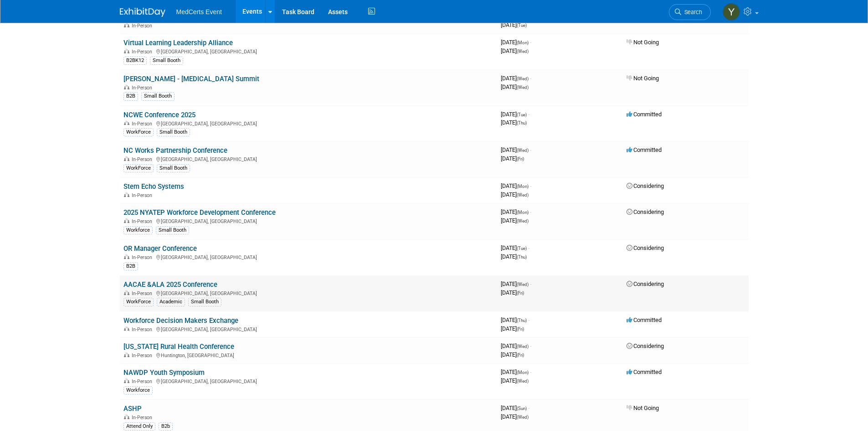  What do you see at coordinates (142, 12) in the screenshot?
I see `img: ExhibitDay` at bounding box center [142, 12].